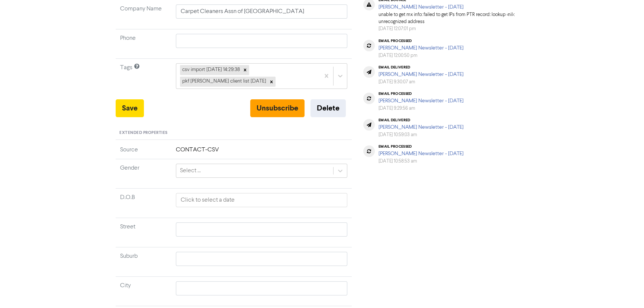  I want to click on td: CONTACT-CSV, so click(262, 152).